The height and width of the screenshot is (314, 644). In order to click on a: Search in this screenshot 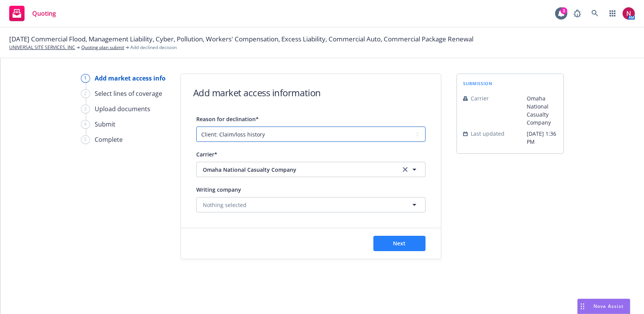, I will do `click(595, 13)`.